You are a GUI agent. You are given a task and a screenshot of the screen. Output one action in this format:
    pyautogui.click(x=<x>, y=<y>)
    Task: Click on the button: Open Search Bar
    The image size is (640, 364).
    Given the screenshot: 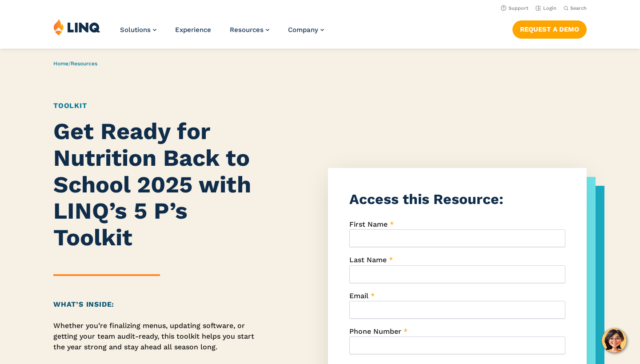 What is the action you would take?
    pyautogui.click(x=575, y=8)
    